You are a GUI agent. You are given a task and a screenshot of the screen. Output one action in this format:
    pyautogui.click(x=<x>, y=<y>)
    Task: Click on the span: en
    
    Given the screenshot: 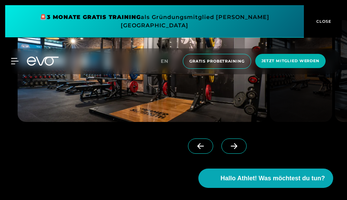 What is the action you would take?
    pyautogui.click(x=165, y=61)
    